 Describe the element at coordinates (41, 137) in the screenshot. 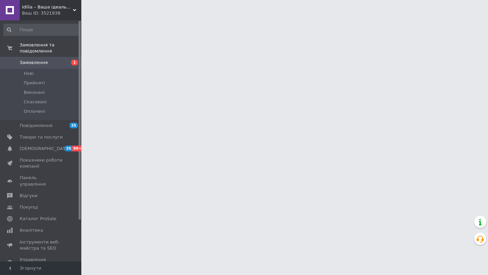

I see `span: Товари та послуги` at that location.